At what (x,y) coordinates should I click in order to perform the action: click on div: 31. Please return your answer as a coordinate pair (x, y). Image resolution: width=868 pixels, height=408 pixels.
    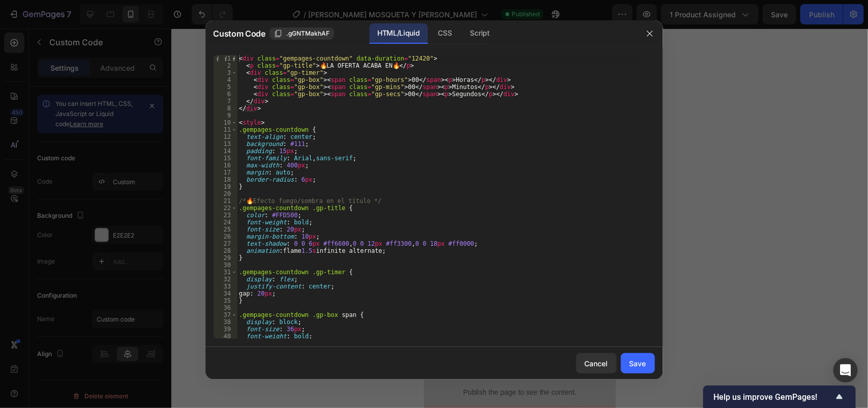
    Looking at the image, I should click on (225, 272).